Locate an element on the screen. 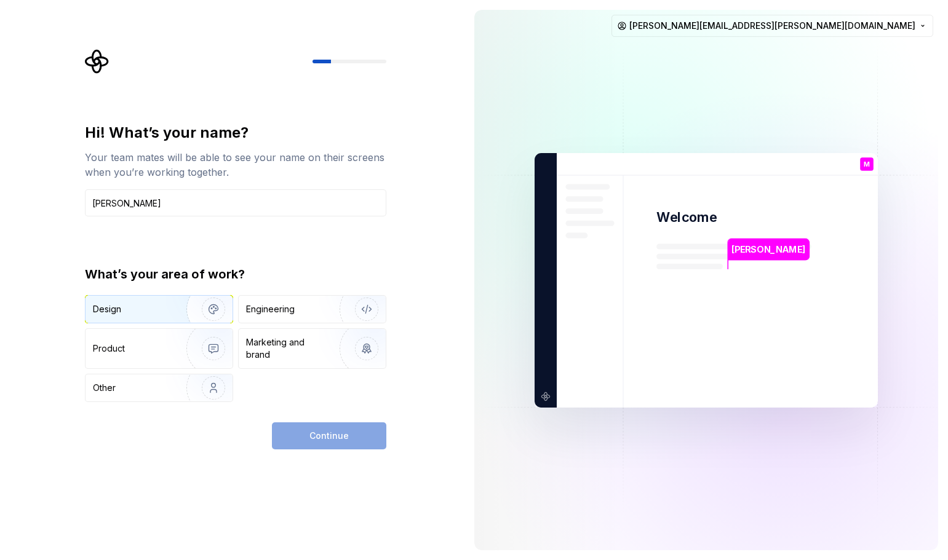  div: Hi! What’s your name? is located at coordinates (235, 132).